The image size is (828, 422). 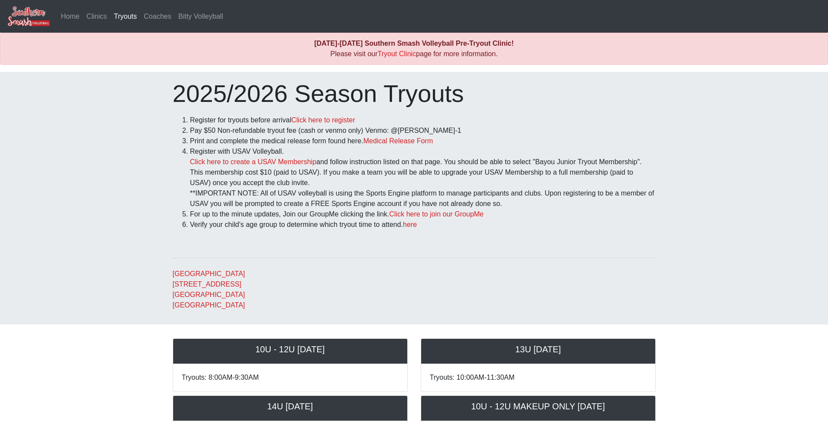 I want to click on a: Tryouts, so click(x=125, y=17).